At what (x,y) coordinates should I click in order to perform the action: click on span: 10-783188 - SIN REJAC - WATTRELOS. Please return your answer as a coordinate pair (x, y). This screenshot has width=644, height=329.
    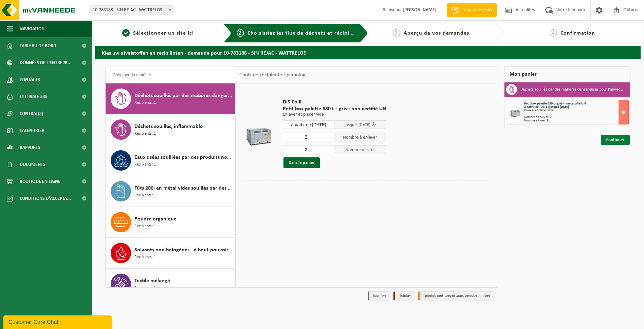
    Looking at the image, I should click on (131, 10).